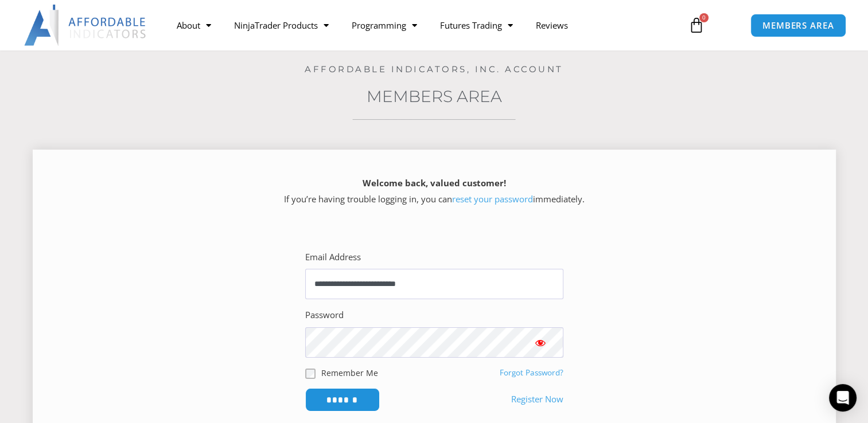 The height and width of the screenshot is (423, 868). Describe the element at coordinates (552, 25) in the screenshot. I see `a: Reviews` at that location.